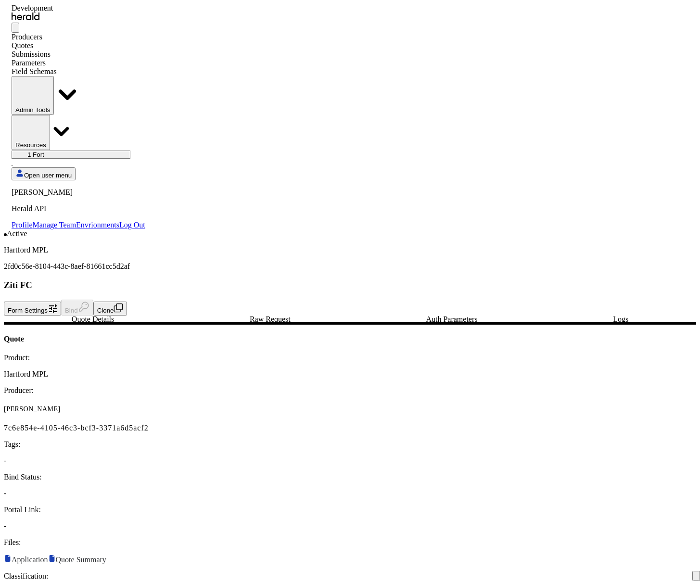 The image size is (700, 581). I want to click on button: Form Settings, so click(32, 308).